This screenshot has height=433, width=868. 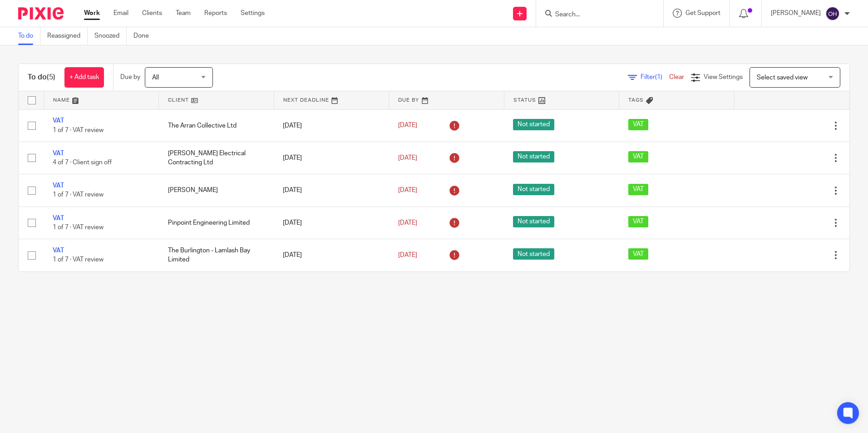 What do you see at coordinates (723, 77) in the screenshot?
I see `span: View Settings` at bounding box center [723, 77].